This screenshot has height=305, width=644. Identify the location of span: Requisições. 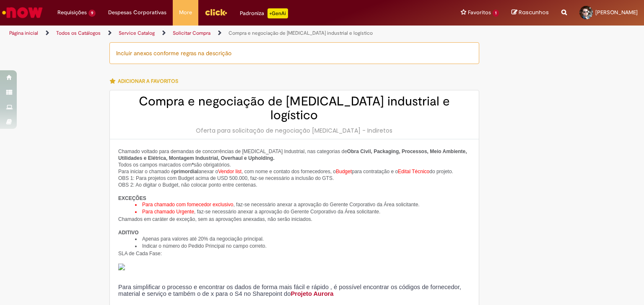
(72, 13).